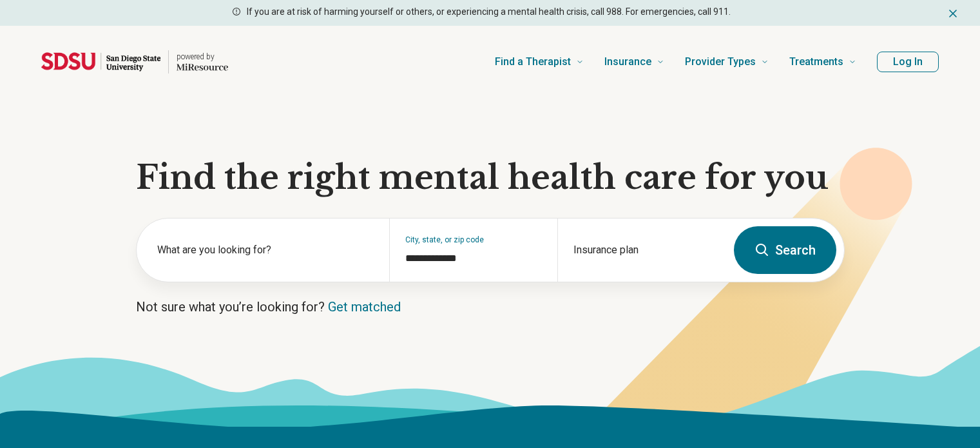 The width and height of the screenshot is (980, 448). Describe the element at coordinates (720, 62) in the screenshot. I see `span: Provider Types` at that location.